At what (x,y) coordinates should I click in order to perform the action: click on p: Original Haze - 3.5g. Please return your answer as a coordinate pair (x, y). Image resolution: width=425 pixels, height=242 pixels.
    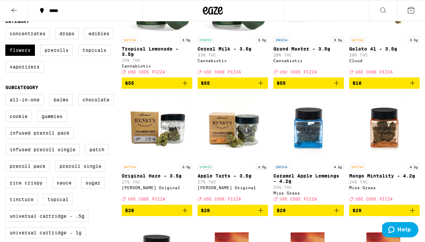
    Looking at the image, I should click on (157, 176).